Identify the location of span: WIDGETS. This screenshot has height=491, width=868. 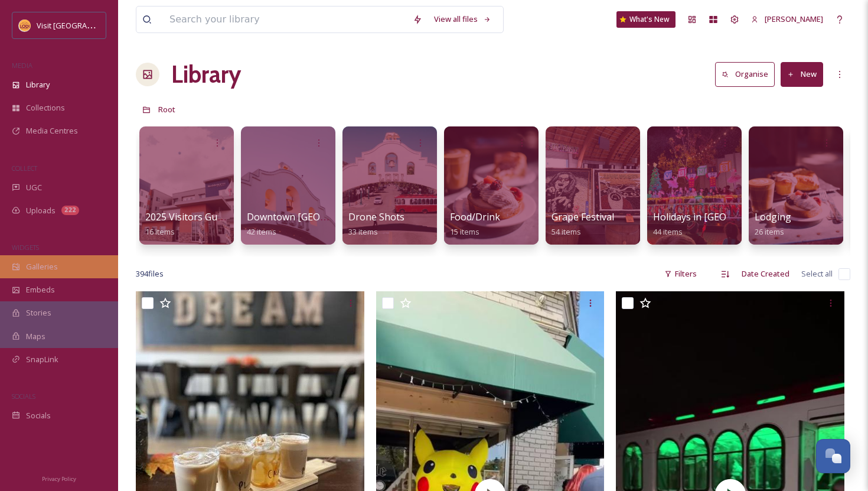
(26, 247).